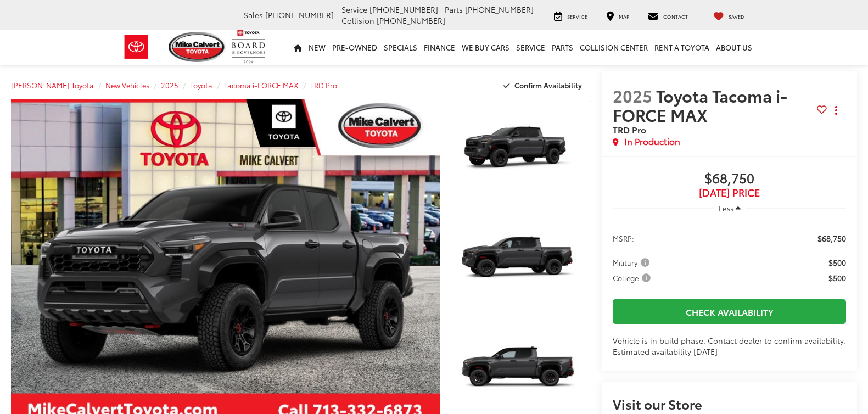  What do you see at coordinates (730, 311) in the screenshot?
I see `a: Check Availability` at bounding box center [730, 311].